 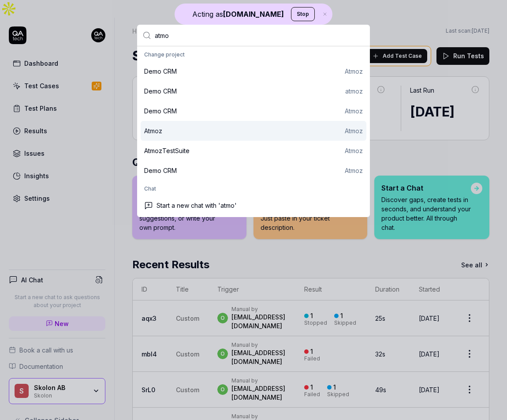 What do you see at coordinates (254, 55) in the screenshot?
I see `div: Change project` at bounding box center [254, 55].